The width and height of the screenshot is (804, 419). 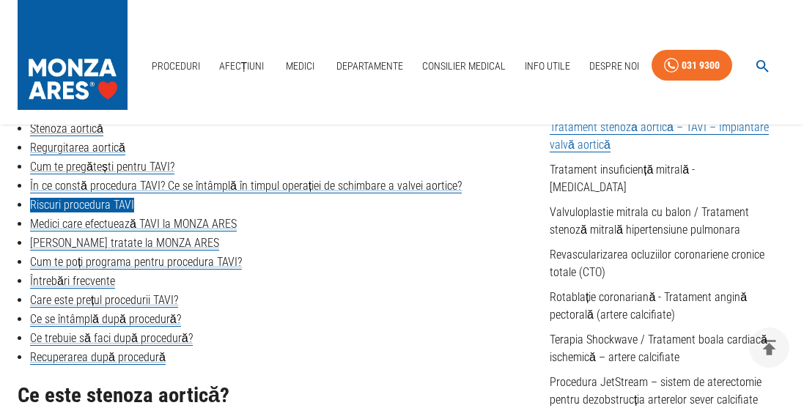 What do you see at coordinates (176, 66) in the screenshot?
I see `a: Proceduri` at bounding box center [176, 66].